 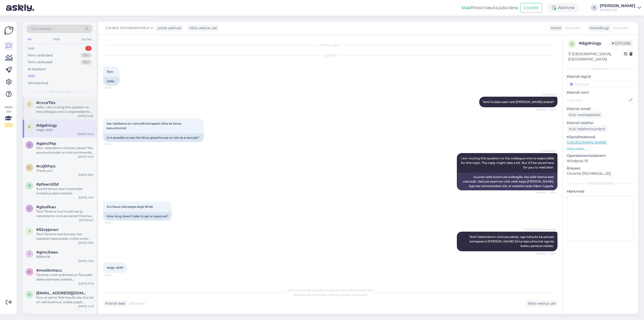 I want to click on div: Tere! Täname huvi tundmast ja vabandame viivituse pärast! Enamasti on tootel tarneaeg 3-7 päeva. ..., so click(x=65, y=214).